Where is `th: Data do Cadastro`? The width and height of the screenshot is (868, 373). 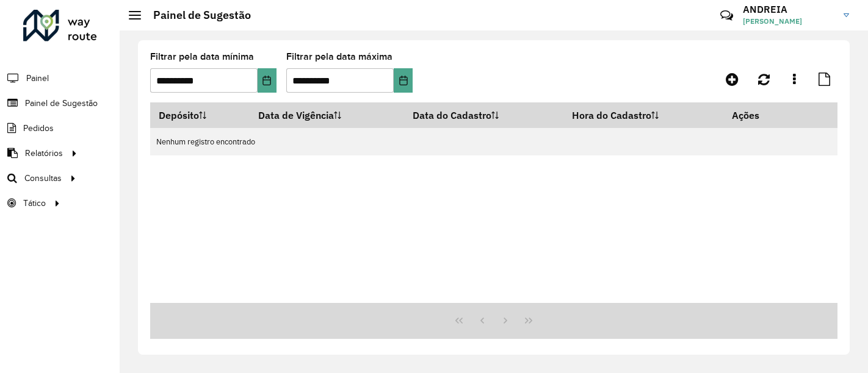 th: Data do Cadastro is located at coordinates (484, 115).